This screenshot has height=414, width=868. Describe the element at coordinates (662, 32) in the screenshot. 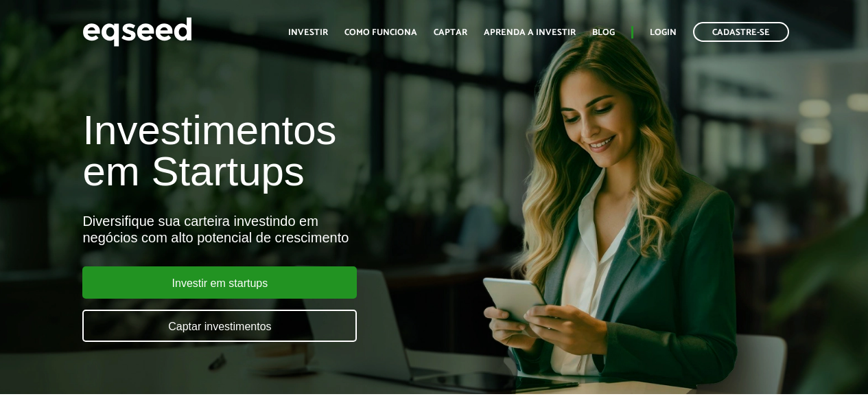

I see `a: Login` at that location.